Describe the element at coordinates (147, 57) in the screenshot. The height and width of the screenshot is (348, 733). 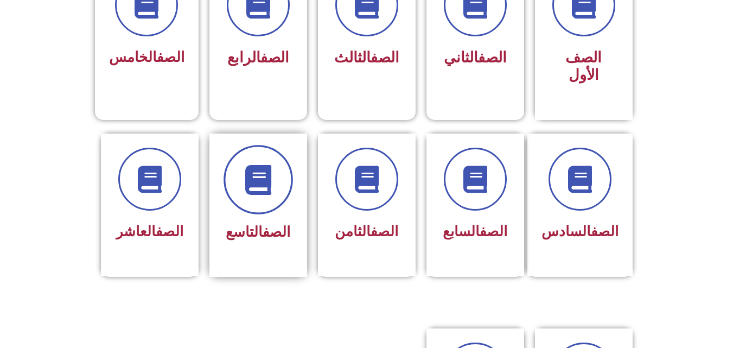
I see `span: الخامس` at that location.